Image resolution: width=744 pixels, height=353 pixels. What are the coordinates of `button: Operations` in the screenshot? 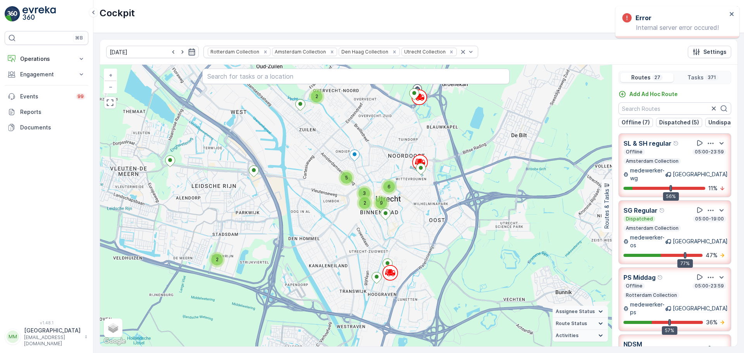 It's located at (47, 59).